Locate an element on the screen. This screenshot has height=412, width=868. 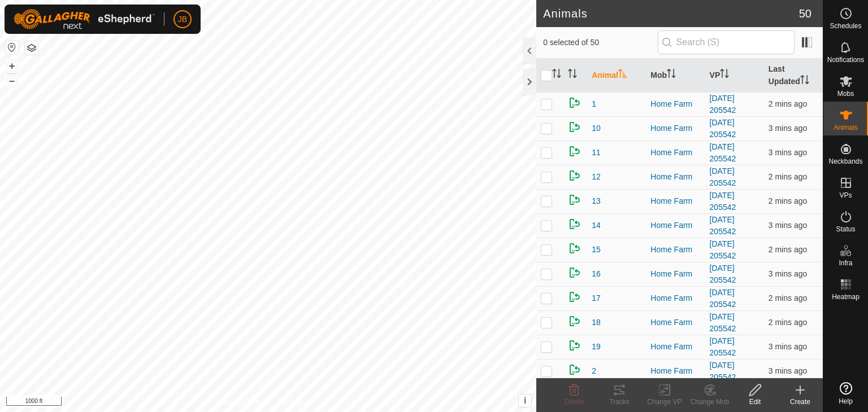
a: Privacy Policy is located at coordinates (245, 402).